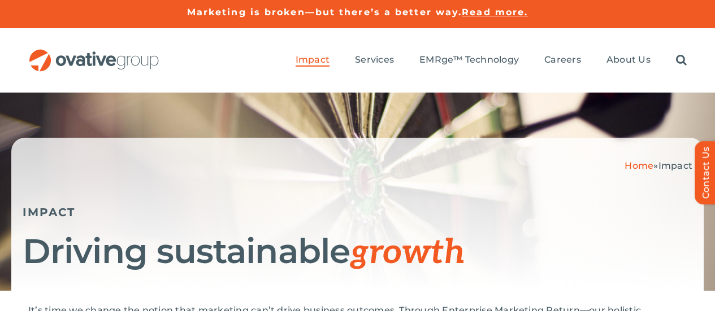 The height and width of the screenshot is (311, 715). What do you see at coordinates (562, 60) in the screenshot?
I see `a: Careers` at bounding box center [562, 60].